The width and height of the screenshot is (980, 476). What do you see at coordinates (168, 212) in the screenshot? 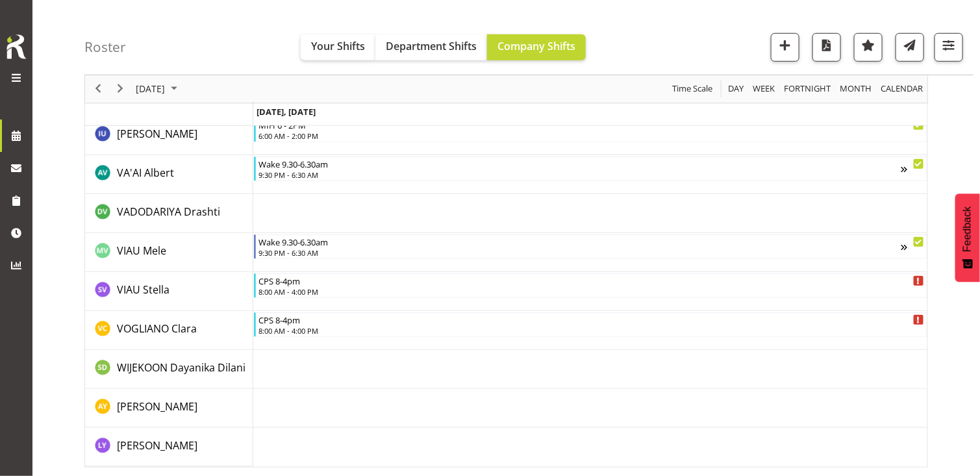
I see `span: VADODARIYA Drashti` at bounding box center [168, 212].